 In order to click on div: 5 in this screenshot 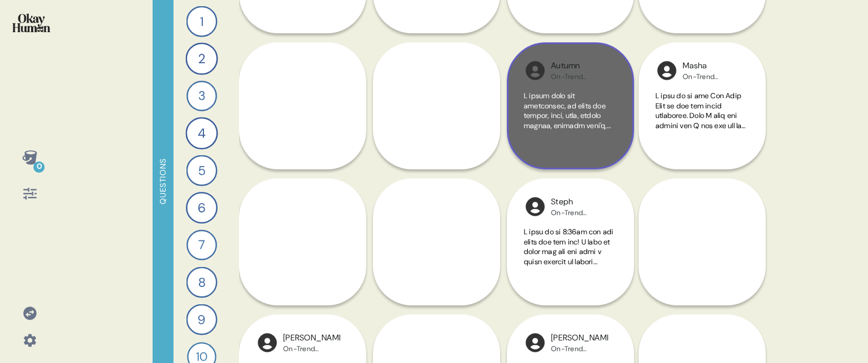, I will do `click(201, 171)`.